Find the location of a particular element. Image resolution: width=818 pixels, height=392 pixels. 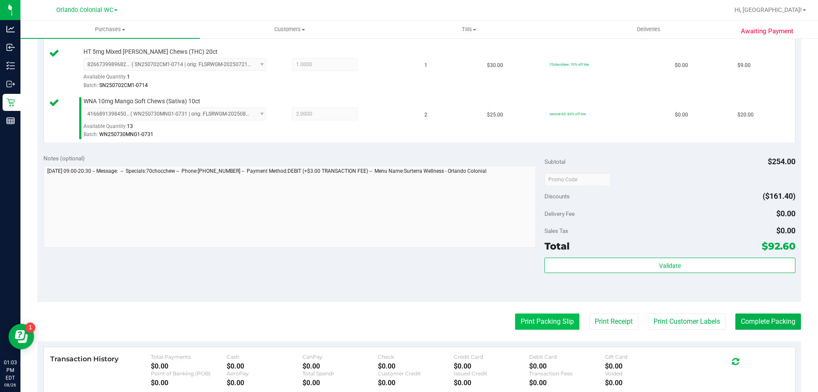

span: Validate is located at coordinates (670, 265).